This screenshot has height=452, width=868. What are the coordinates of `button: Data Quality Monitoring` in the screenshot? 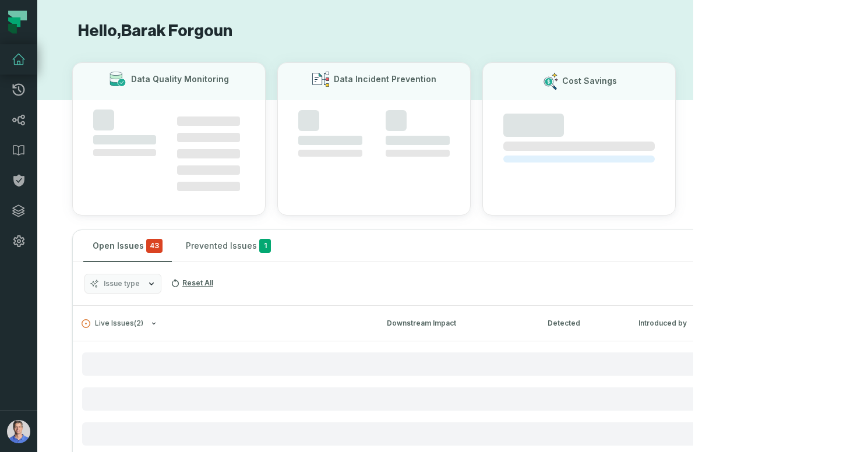 It's located at (169, 138).